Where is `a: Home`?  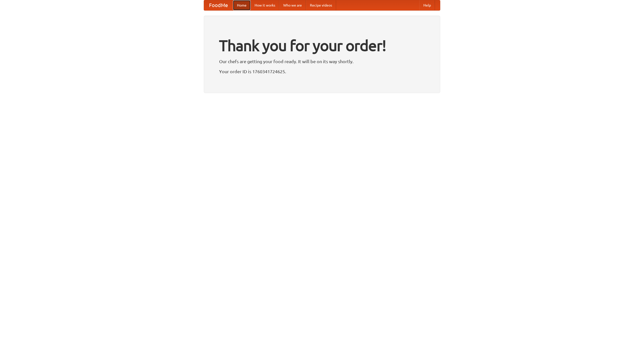 a: Home is located at coordinates (242, 5).